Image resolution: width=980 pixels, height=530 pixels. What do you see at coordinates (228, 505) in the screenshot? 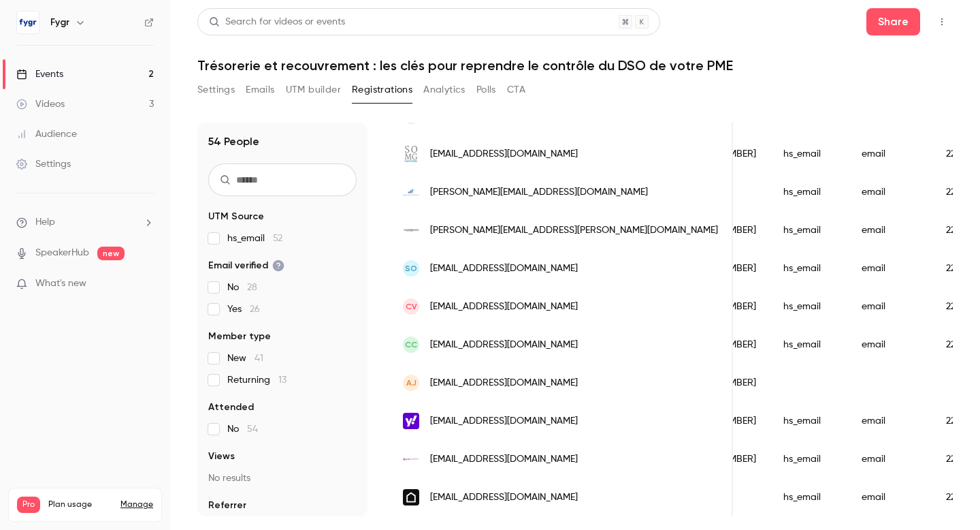
I see `span: Referrer` at bounding box center [228, 505].